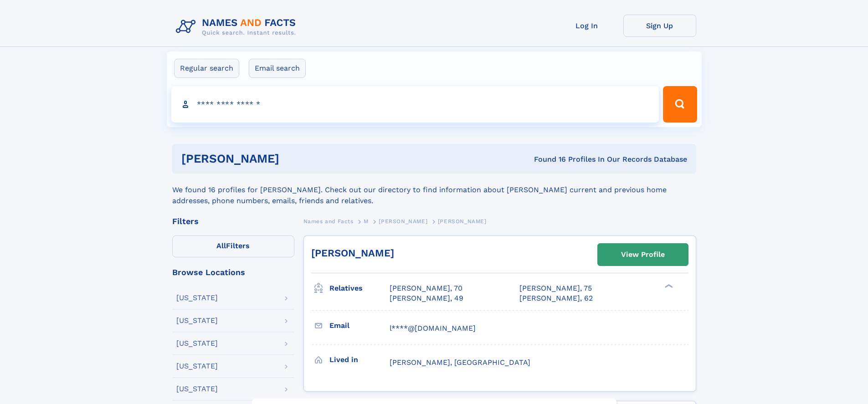 Image resolution: width=868 pixels, height=404 pixels. I want to click on a: View Profile, so click(643, 255).